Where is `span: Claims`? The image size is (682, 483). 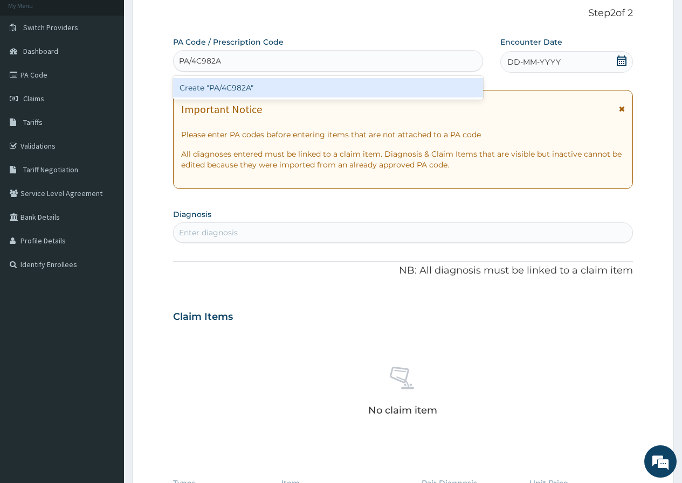
span: Claims is located at coordinates (33, 99).